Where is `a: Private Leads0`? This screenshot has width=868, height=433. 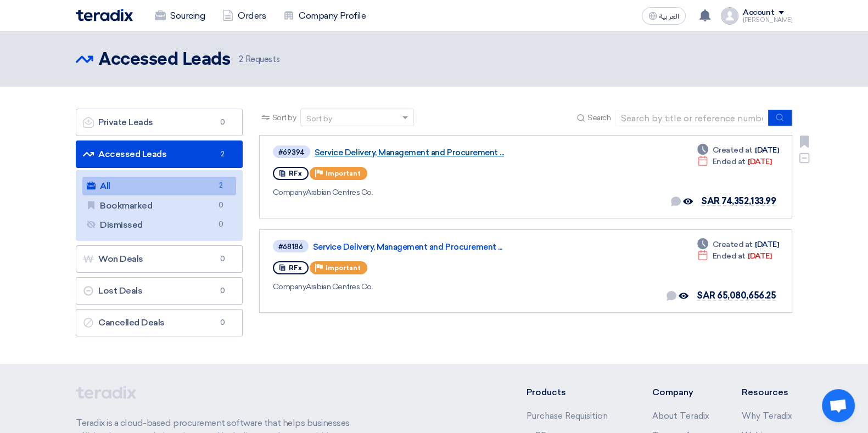
a: Private Leads0 is located at coordinates (159, 122).